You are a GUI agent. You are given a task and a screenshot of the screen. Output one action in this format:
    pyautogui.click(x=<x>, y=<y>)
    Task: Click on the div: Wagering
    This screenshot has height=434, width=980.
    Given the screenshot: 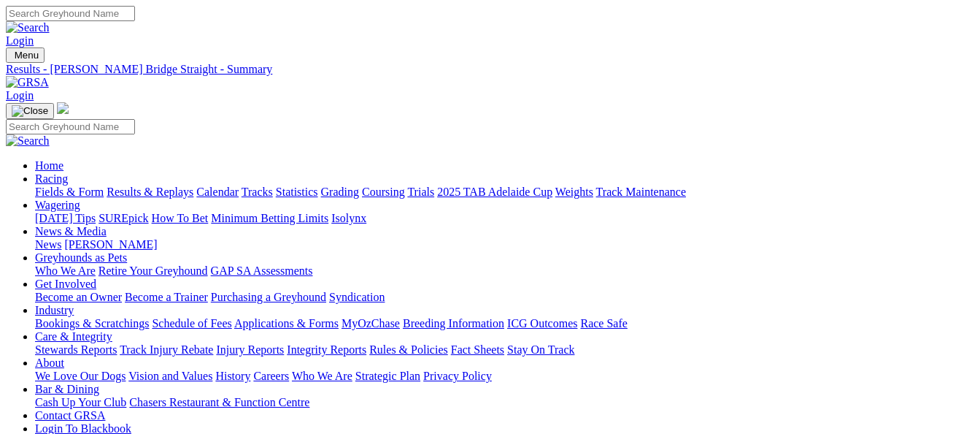 What is the action you would take?
    pyautogui.click(x=504, y=218)
    